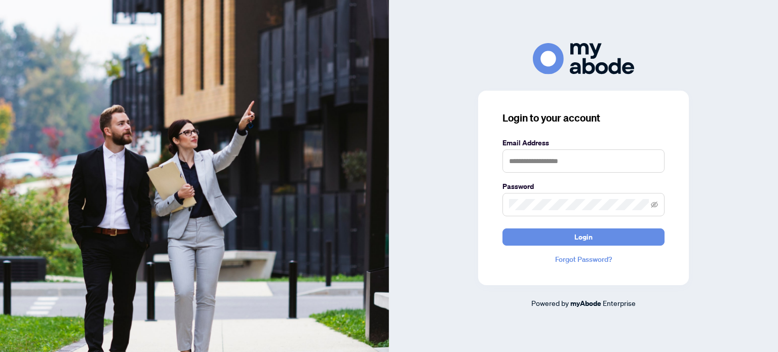 The width and height of the screenshot is (778, 352). Describe the element at coordinates (619, 303) in the screenshot. I see `span: Enterprise` at that location.